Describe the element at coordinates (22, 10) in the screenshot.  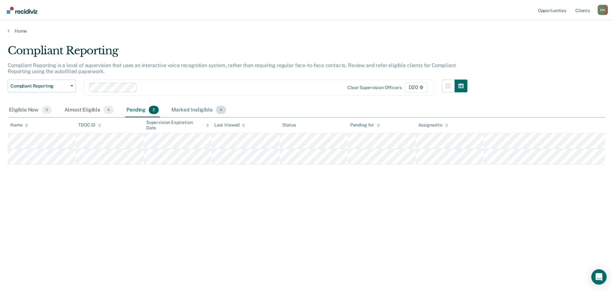
I see `img: Recidiviz` at that location.